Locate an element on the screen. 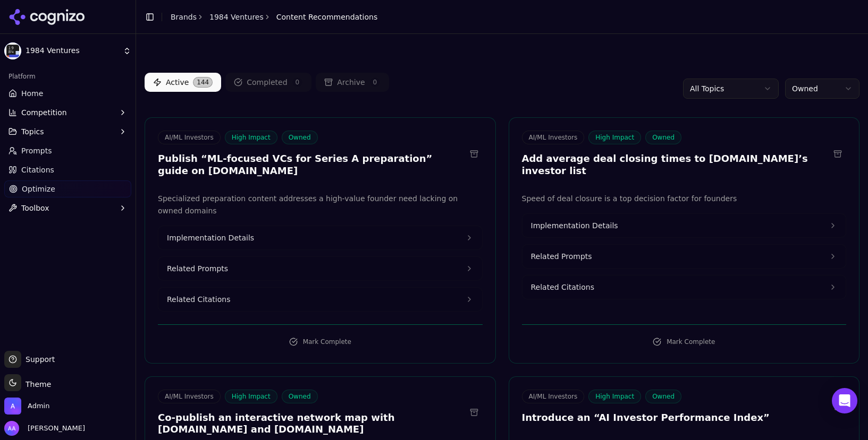  span: Home is located at coordinates (32, 94).